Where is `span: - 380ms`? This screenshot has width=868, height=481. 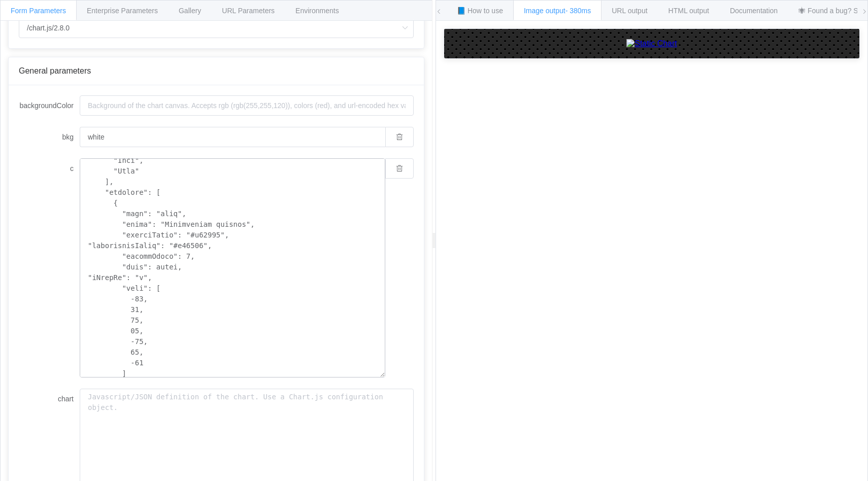
span: - 380ms is located at coordinates (578, 11).